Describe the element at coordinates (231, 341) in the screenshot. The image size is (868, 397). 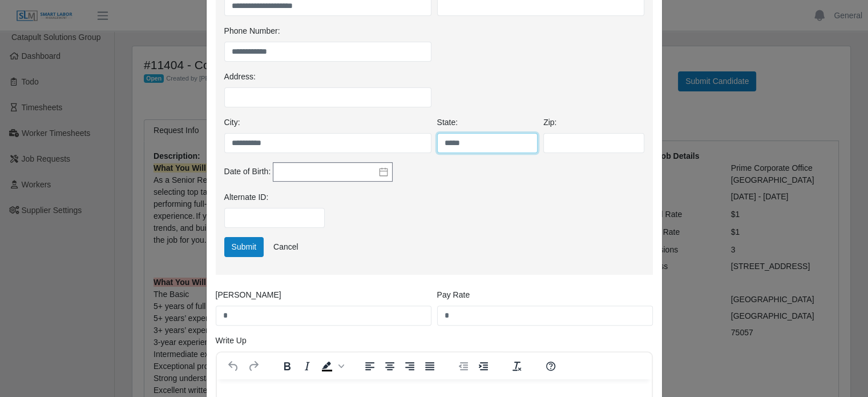
I see `label: Write Up` at that location.